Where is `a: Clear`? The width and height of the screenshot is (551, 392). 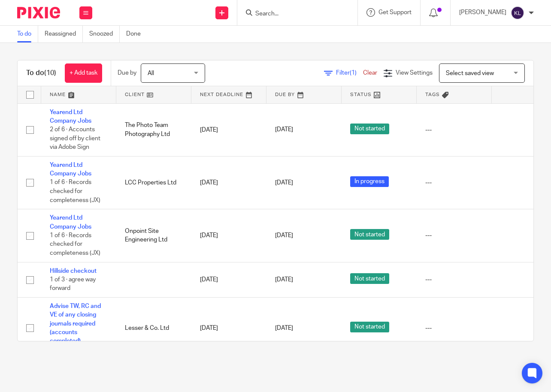
a: Clear is located at coordinates (370, 73).